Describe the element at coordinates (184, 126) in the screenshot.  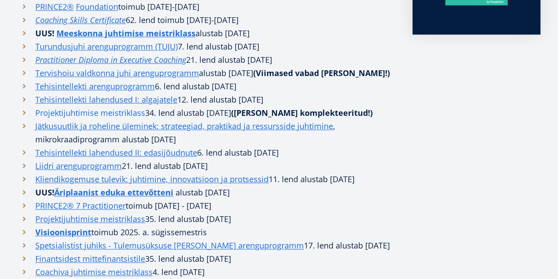
I see `a: Jätkusuutlik ja roheline üleminek: strateegiad, praktikad ja ressursside juhtimine` at that location.